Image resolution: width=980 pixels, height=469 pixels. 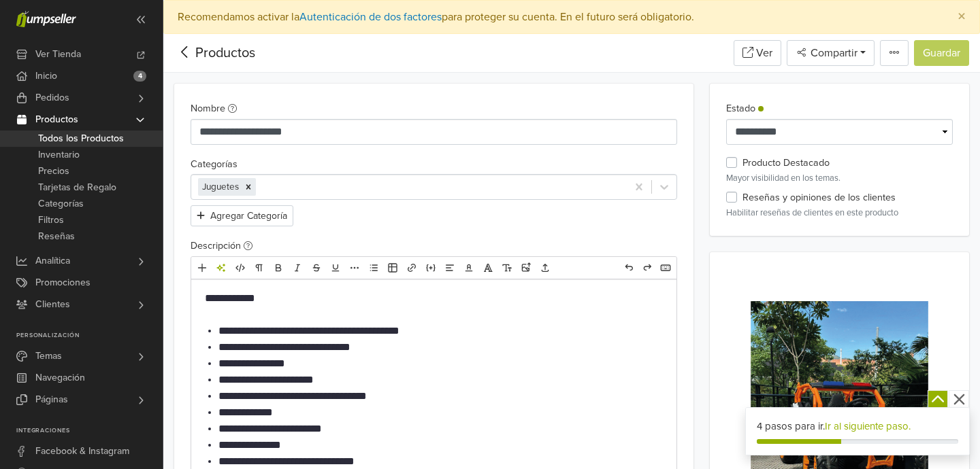 What do you see at coordinates (52, 305) in the screenshot?
I see `span: Clientes` at bounding box center [52, 305].